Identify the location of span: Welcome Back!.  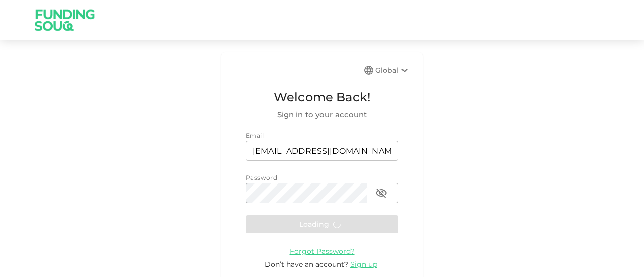
(322, 97).